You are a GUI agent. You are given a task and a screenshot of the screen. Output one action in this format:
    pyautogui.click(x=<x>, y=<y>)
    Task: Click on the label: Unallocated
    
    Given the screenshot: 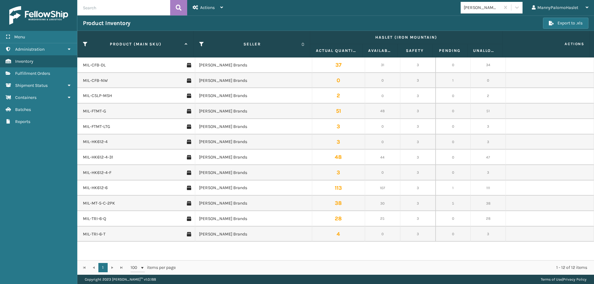 What is the action you would take?
    pyautogui.click(x=485, y=51)
    